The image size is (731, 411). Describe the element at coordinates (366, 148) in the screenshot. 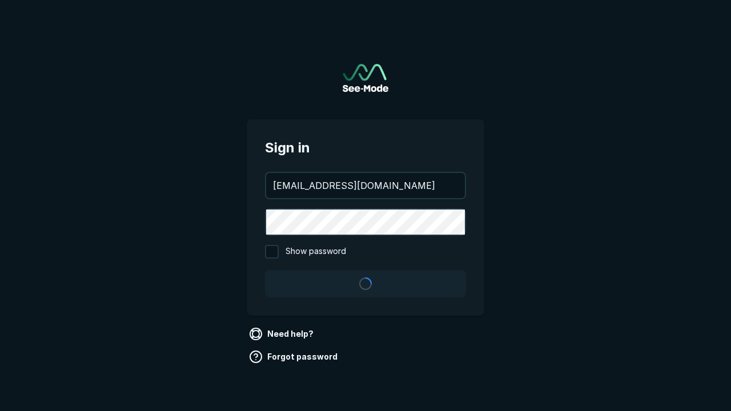

I see `span: Sign in` at that location.